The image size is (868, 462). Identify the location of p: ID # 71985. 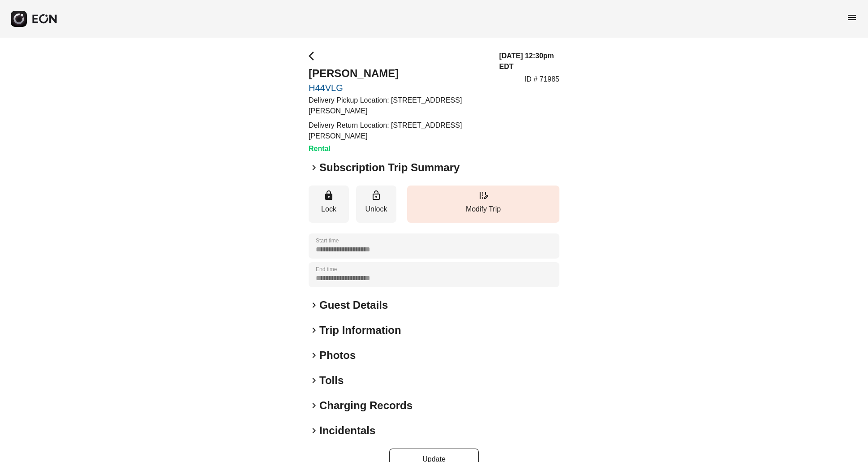
(542, 79).